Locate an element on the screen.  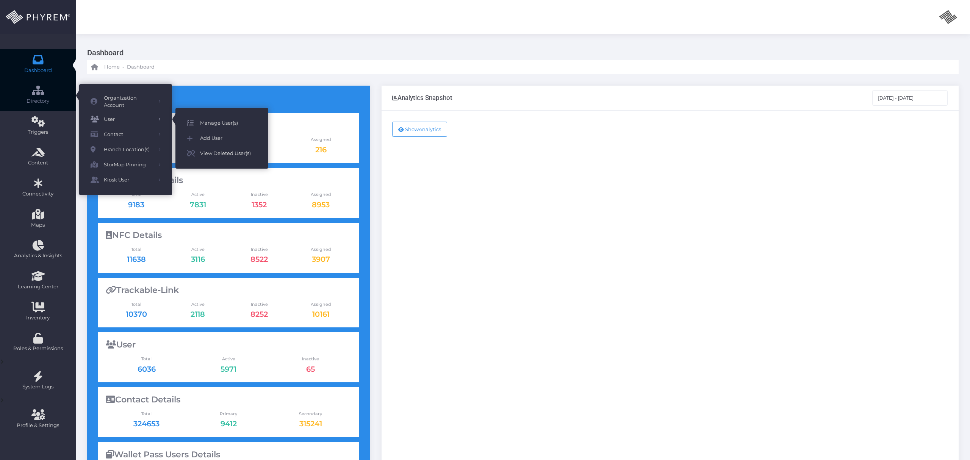
a: 8953 is located at coordinates (321, 205).